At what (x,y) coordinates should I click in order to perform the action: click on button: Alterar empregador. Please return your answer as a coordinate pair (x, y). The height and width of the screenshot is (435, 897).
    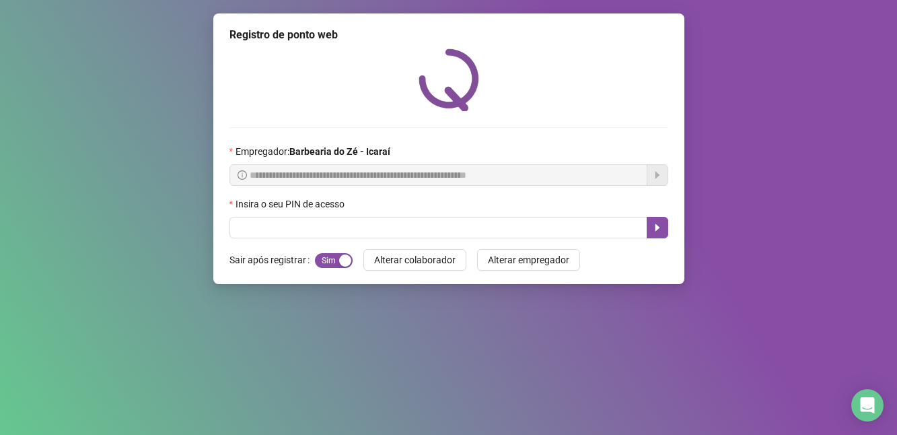
    Looking at the image, I should click on (529, 260).